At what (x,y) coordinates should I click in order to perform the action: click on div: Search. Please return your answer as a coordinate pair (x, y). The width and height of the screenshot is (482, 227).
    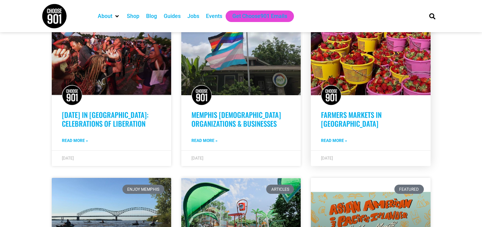
    Looking at the image, I should click on (432, 16).